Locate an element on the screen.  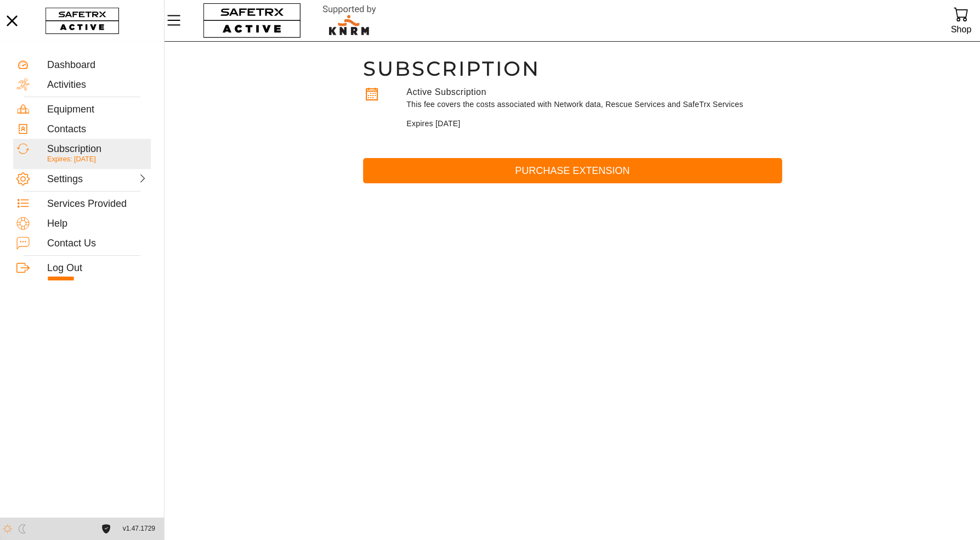
div: Equipment is located at coordinates (97, 110).